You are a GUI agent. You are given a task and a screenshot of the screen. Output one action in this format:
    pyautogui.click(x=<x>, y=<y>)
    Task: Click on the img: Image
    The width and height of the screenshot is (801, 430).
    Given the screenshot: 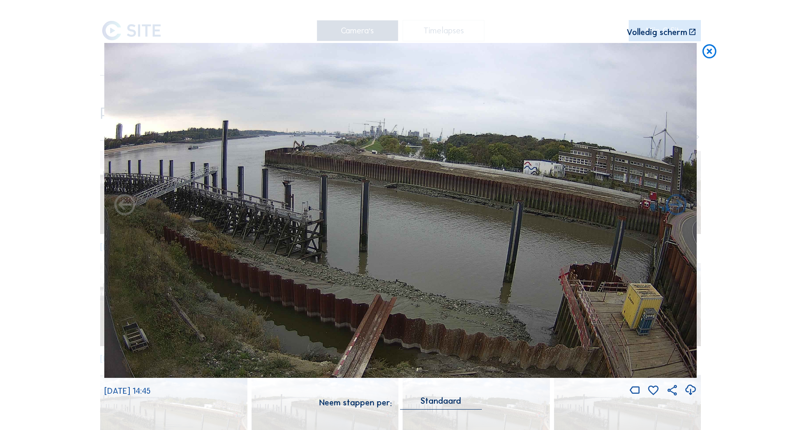 What is the action you would take?
    pyautogui.click(x=401, y=210)
    